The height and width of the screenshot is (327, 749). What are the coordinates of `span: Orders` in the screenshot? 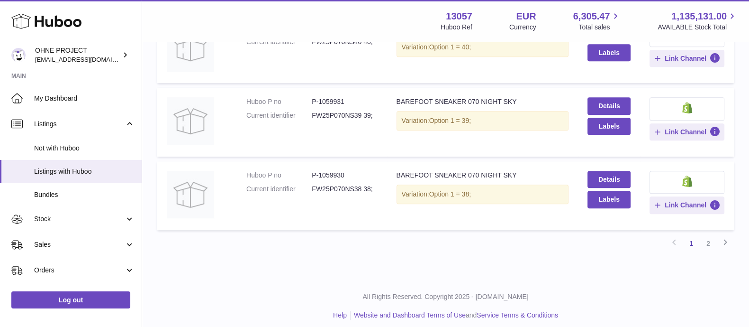 It's located at (79, 270).